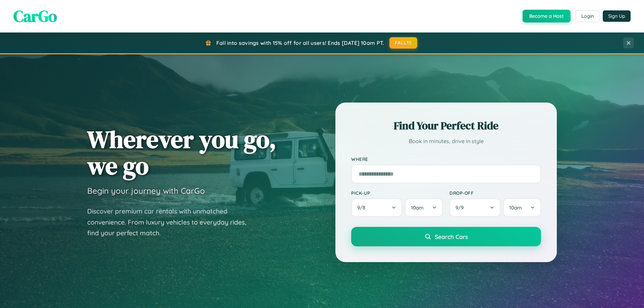 The height and width of the screenshot is (308, 644). I want to click on button: 9/9, so click(475, 208).